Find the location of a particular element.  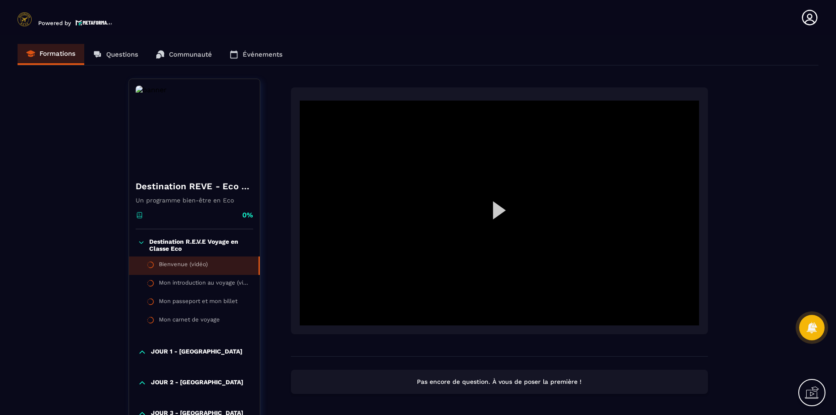

div: Bienvenue (vidéo) is located at coordinates (183, 265).